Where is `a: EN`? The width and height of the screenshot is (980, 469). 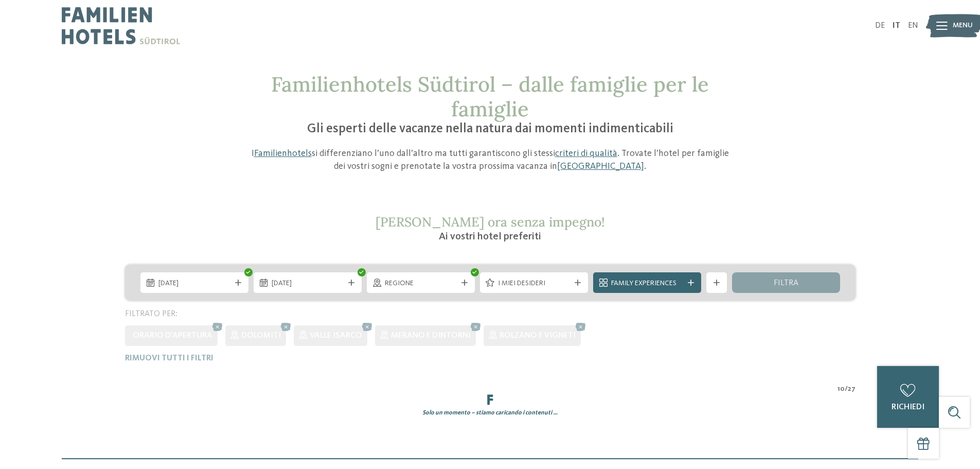
a: EN is located at coordinates (913, 26).